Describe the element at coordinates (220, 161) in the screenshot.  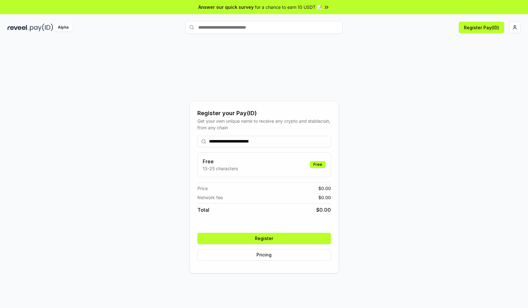
I see `h3: Free` at that location.